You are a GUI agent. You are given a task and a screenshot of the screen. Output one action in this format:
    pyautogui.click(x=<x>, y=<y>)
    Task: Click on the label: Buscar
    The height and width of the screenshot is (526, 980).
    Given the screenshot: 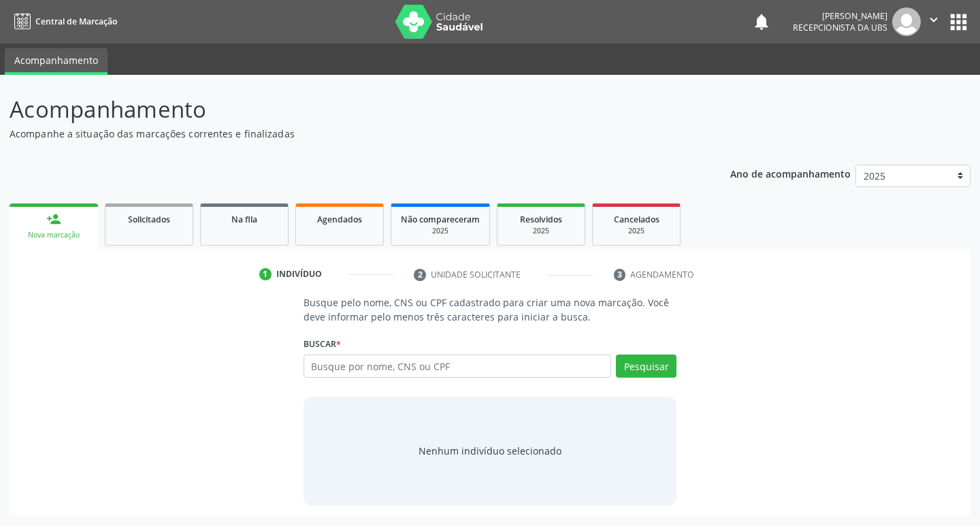 What is the action you would take?
    pyautogui.click(x=322, y=344)
    